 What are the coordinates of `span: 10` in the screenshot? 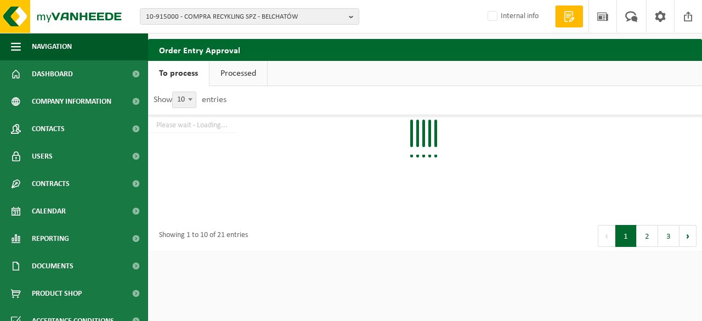 It's located at (184, 100).